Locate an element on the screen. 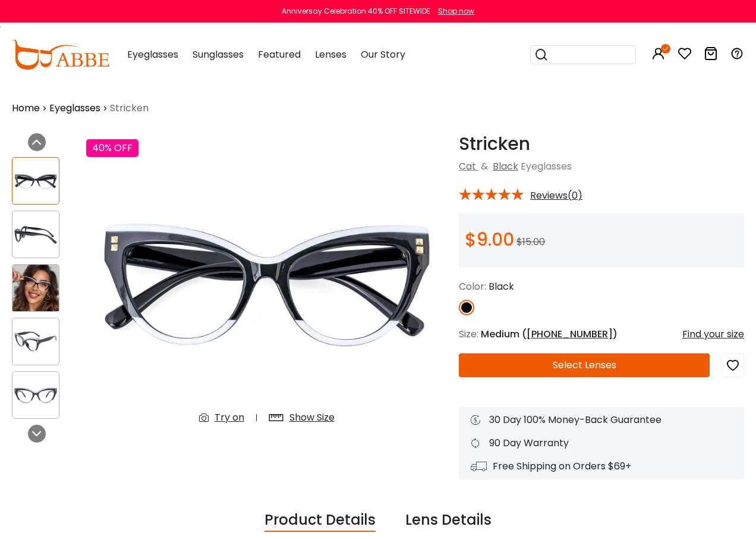  div: Find your size is located at coordinates (713, 334).